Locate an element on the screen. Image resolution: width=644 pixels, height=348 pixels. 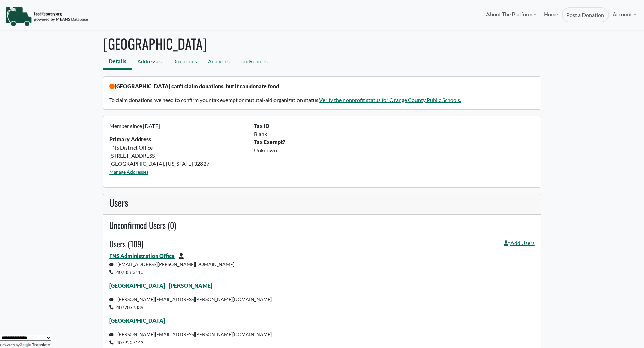
a: Donations is located at coordinates (184, 62).